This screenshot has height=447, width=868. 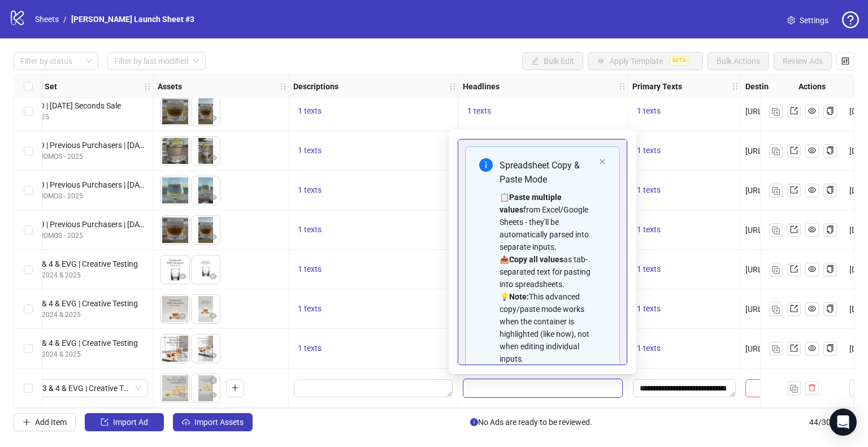 What do you see at coordinates (287, 86) in the screenshot?
I see `div: Resize Assets column` at bounding box center [287, 86].